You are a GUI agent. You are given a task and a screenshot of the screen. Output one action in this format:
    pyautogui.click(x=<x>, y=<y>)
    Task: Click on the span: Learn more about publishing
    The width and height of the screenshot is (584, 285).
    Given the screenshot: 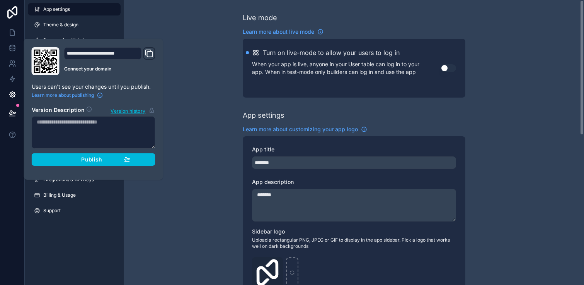 What is the action you would take?
    pyautogui.click(x=63, y=95)
    